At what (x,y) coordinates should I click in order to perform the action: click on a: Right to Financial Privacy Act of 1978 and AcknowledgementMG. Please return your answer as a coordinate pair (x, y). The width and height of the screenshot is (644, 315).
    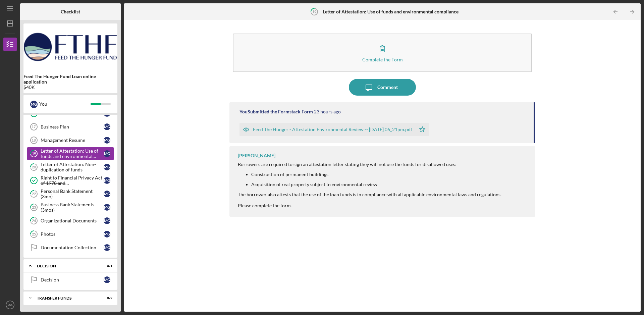
    Looking at the image, I should click on (70, 181).